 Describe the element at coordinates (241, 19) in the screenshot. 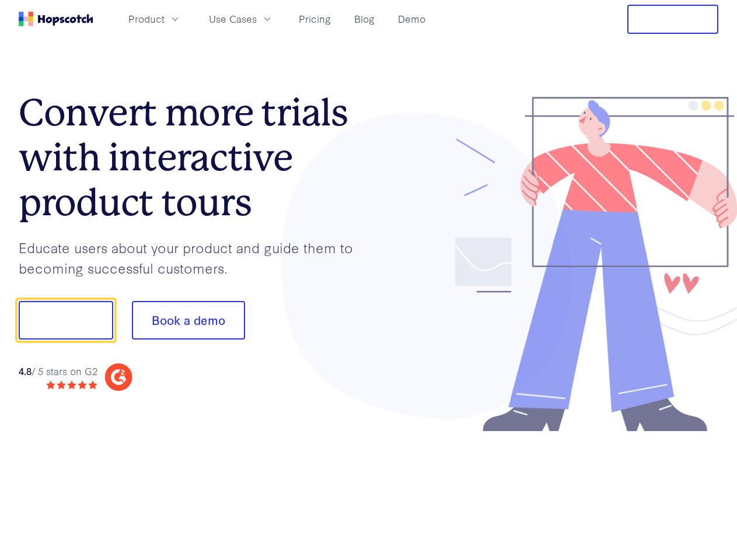

I see `button: Use Cases` at that location.